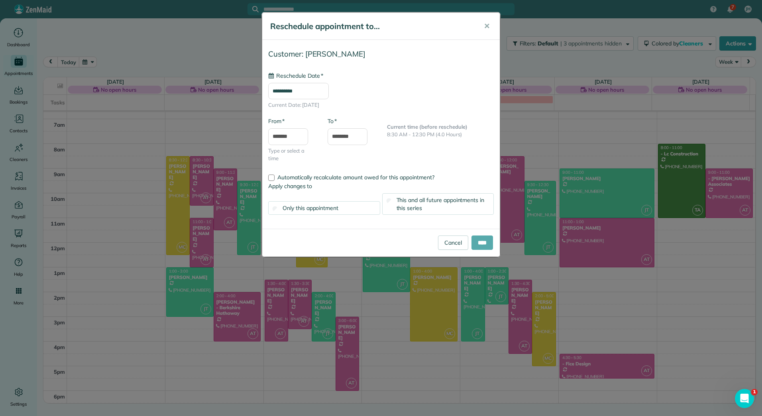 The image size is (762, 416). What do you see at coordinates (381, 186) in the screenshot?
I see `label: Apply changes to` at bounding box center [381, 186].